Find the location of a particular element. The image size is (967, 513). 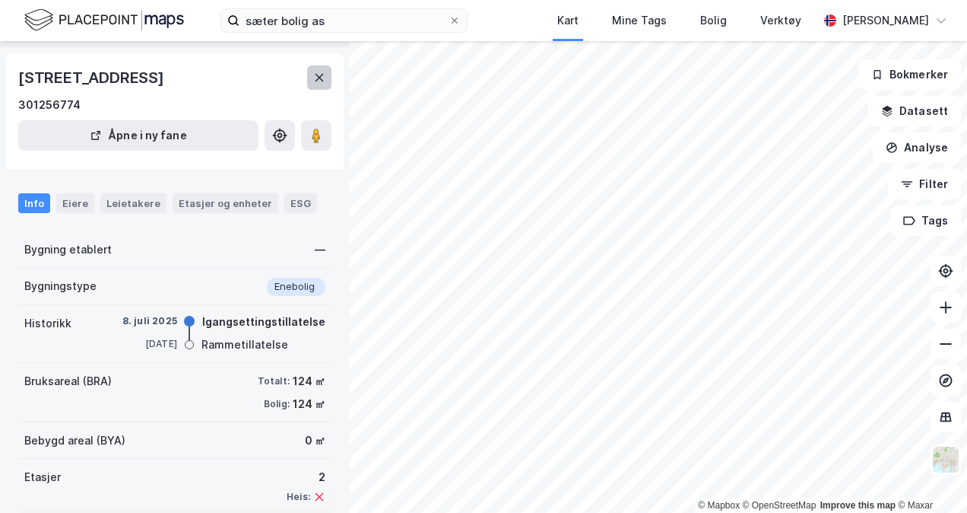

div: Rammetillatelse is located at coordinates (245, 344).